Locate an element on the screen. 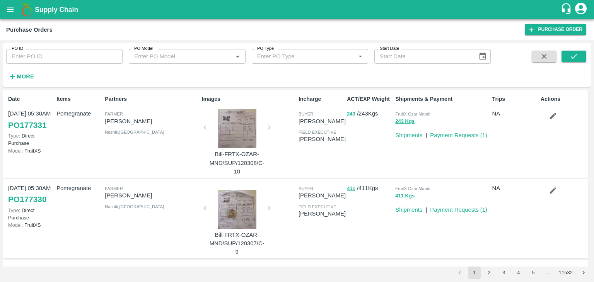 This screenshot has height=282, width=594. div: account of current user is located at coordinates (581, 10).